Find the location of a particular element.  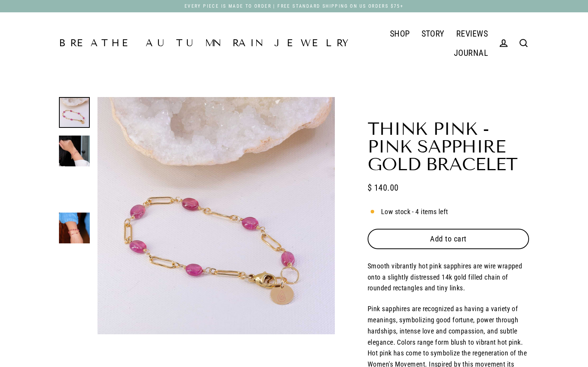

a: Breathe Autumn Rain Jewelry is located at coordinates (206, 43).